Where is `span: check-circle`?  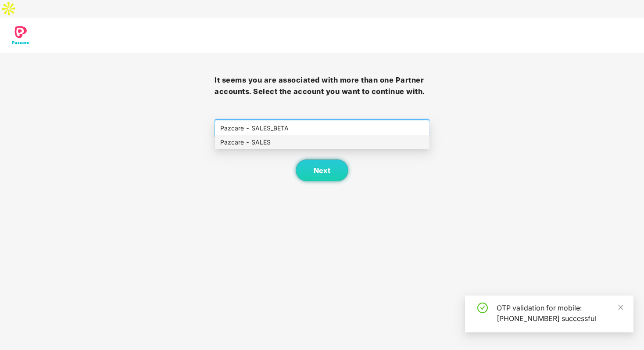 span: check-circle is located at coordinates (483, 308).